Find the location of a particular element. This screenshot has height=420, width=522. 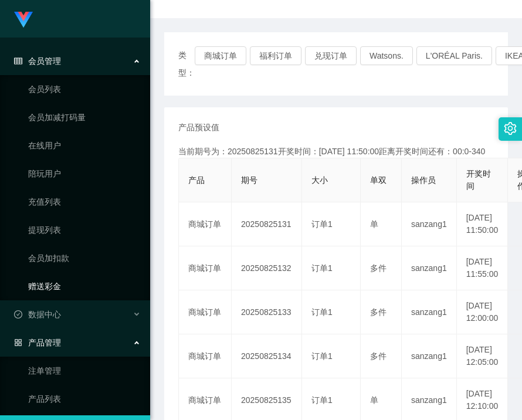

button: Watsons. is located at coordinates (387, 56).